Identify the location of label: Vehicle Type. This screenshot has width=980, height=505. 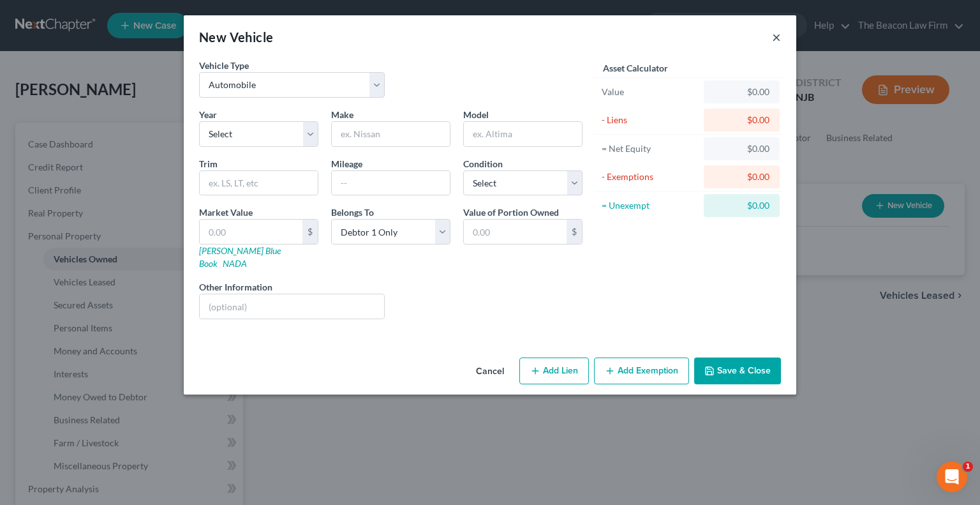
(224, 65).